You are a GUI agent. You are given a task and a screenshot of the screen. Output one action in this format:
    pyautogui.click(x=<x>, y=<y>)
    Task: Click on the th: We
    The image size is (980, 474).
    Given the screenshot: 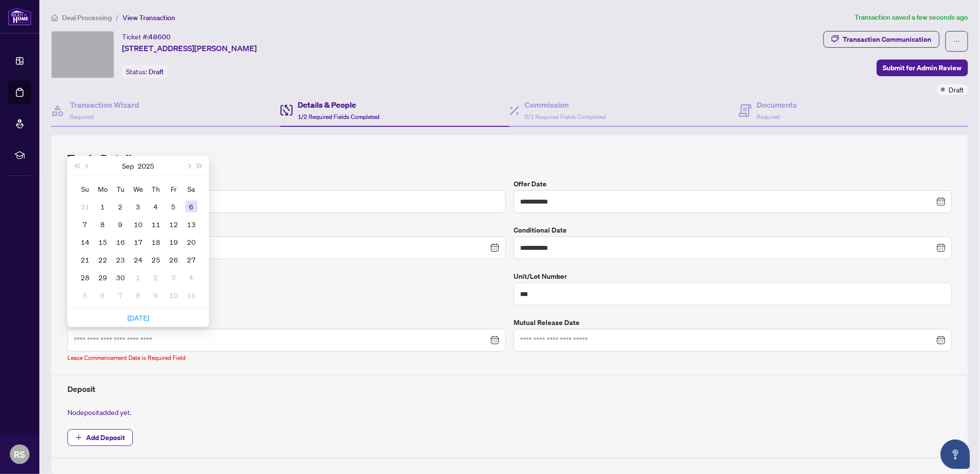 What is the action you would take?
    pyautogui.click(x=139, y=189)
    